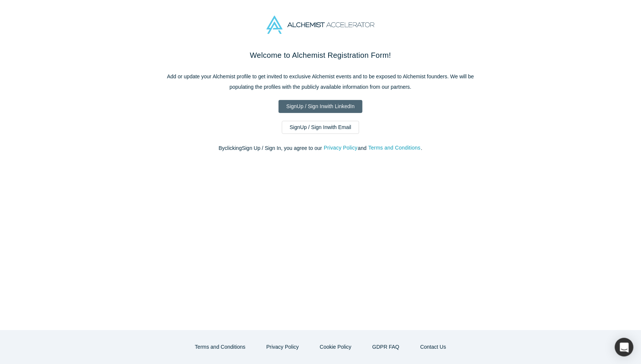  Describe the element at coordinates (321, 148) in the screenshot. I see `p: By clicking Sign Up / Sign In , you agree to our and .` at that location.